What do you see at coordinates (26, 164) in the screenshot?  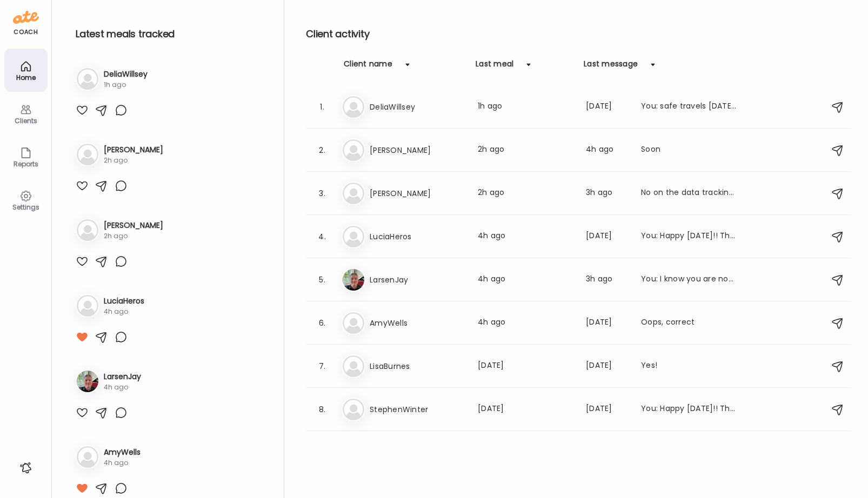 I see `div: Reports` at bounding box center [26, 164].